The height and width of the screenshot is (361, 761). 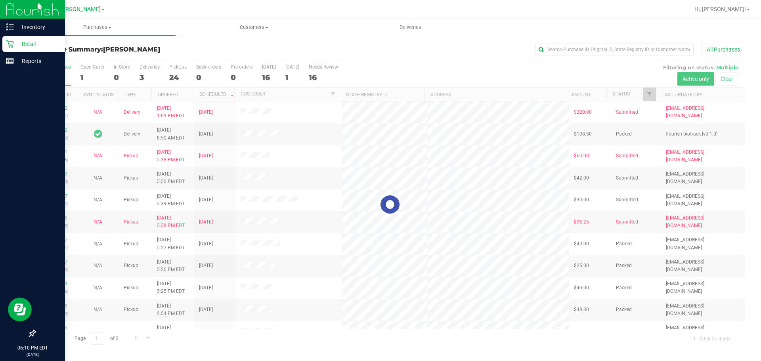 I want to click on inline-svg: Retail, so click(x=10, y=44).